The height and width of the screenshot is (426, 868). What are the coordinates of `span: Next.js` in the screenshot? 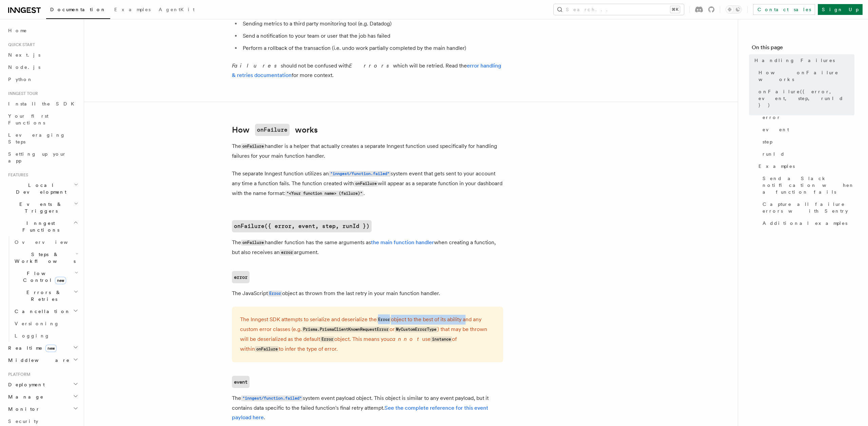 It's located at (24, 55).